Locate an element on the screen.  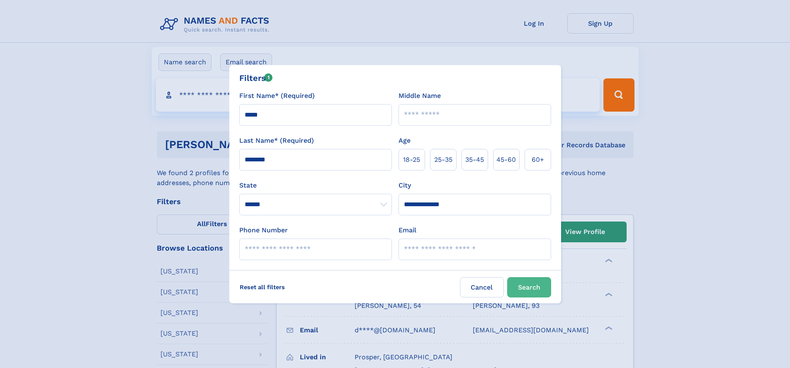
label: First Name* (Required) is located at coordinates (277, 96).